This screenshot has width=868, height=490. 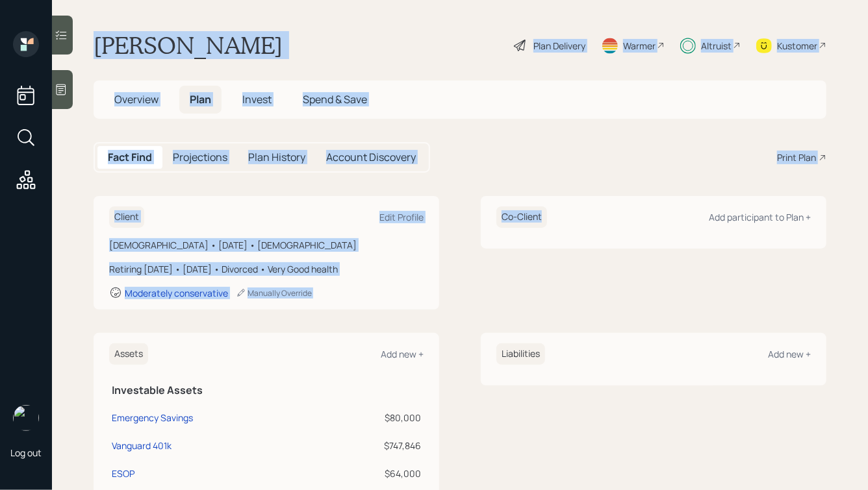 I want to click on h6: Co-Client, so click(x=522, y=217).